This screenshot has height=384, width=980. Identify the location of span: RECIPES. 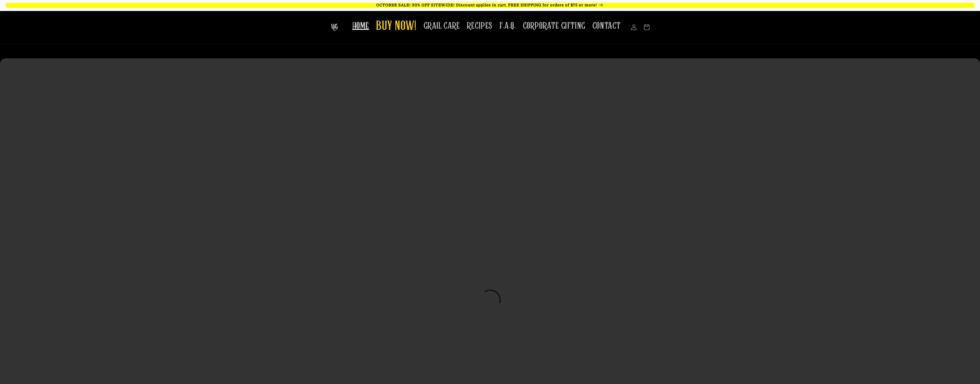
(480, 26).